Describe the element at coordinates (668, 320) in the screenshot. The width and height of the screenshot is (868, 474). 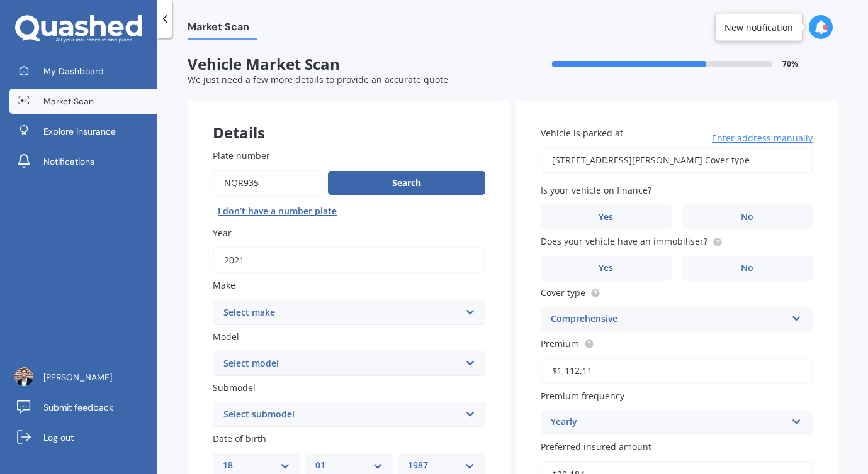
I see `div: Comprehensive` at that location.